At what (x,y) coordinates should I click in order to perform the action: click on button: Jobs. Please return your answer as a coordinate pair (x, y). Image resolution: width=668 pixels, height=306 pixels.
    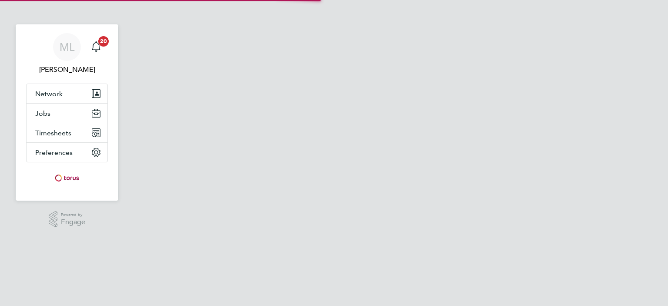
    Looking at the image, I should click on (67, 113).